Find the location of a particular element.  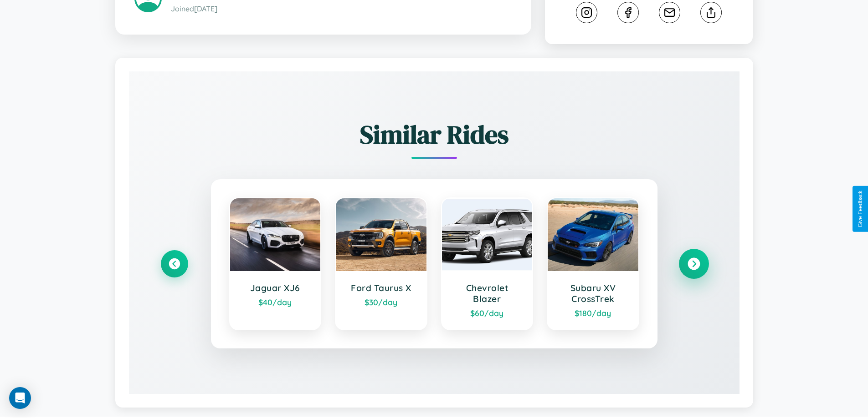

a: Chevrolet Blazer$60/day is located at coordinates (487, 264).